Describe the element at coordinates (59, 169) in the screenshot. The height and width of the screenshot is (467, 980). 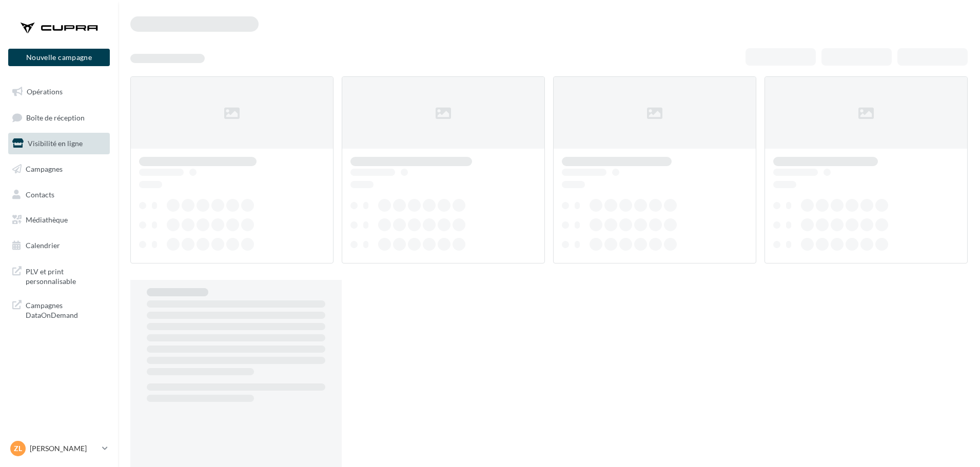
I see `a: Campagnes` at that location.